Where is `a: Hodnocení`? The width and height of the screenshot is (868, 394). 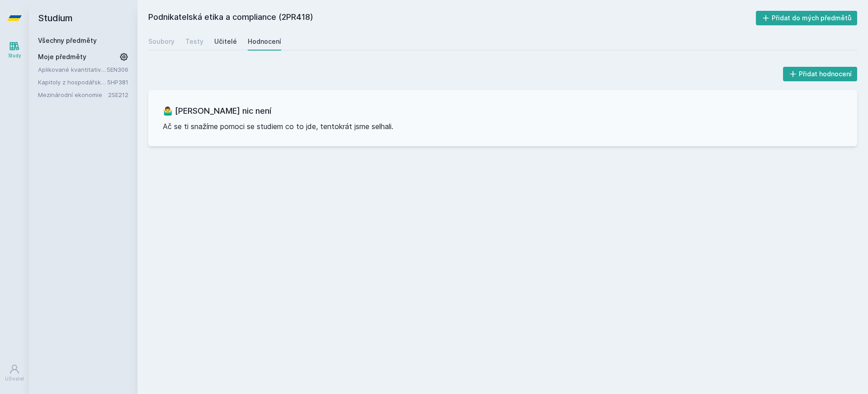 a: Hodnocení is located at coordinates (265, 41).